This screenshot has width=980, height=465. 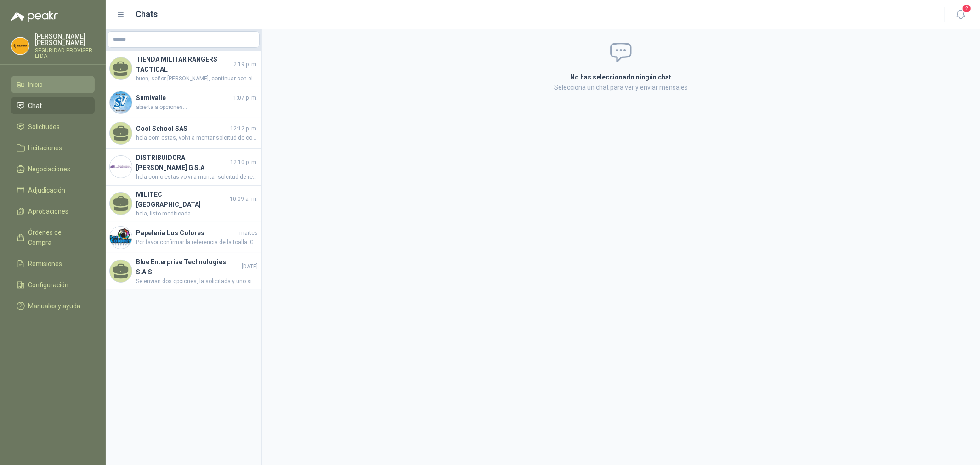 I want to click on a: Solicitudes, so click(x=53, y=127).